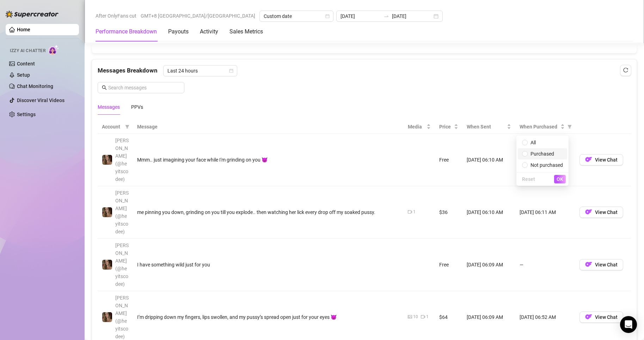  I want to click on span: Custom date, so click(297, 16).